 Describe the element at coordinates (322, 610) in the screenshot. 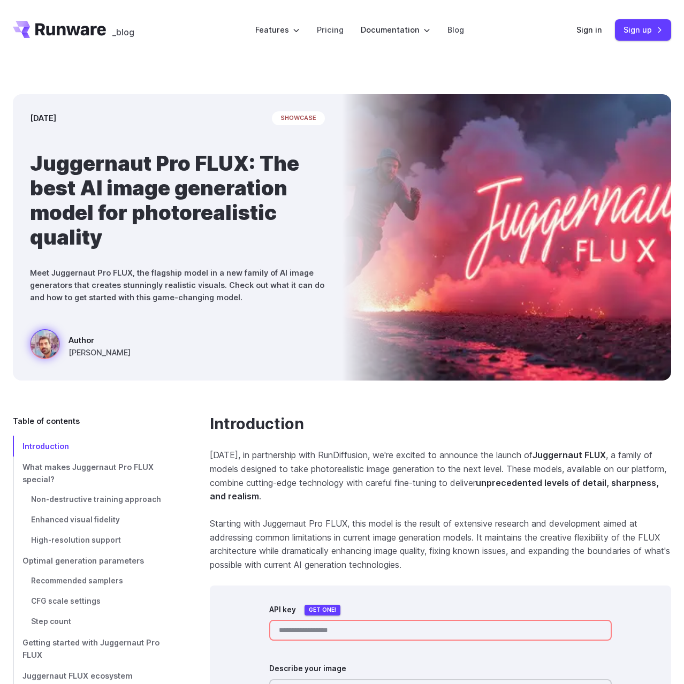

I see `a: Get one!` at that location.